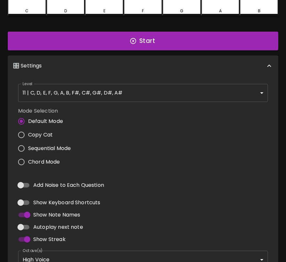 The width and height of the screenshot is (286, 262). What do you see at coordinates (69, 186) in the screenshot?
I see `span: Add Noise to Each Question` at bounding box center [69, 186].